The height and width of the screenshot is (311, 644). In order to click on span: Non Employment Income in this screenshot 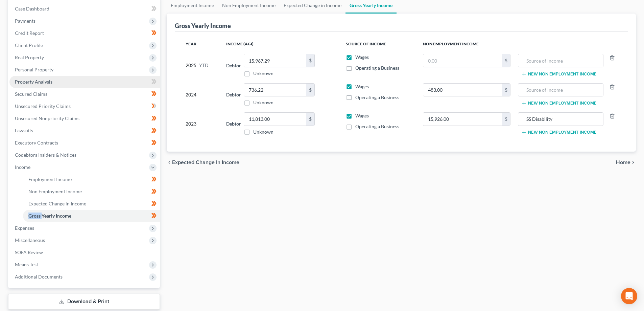, I will do `click(55, 191)`.